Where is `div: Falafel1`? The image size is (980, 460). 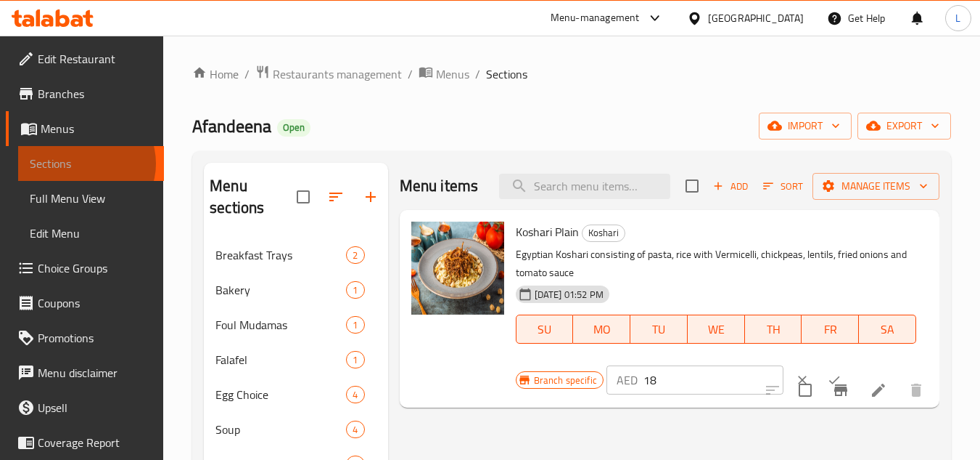
div: Falafel1 is located at coordinates (295, 359).